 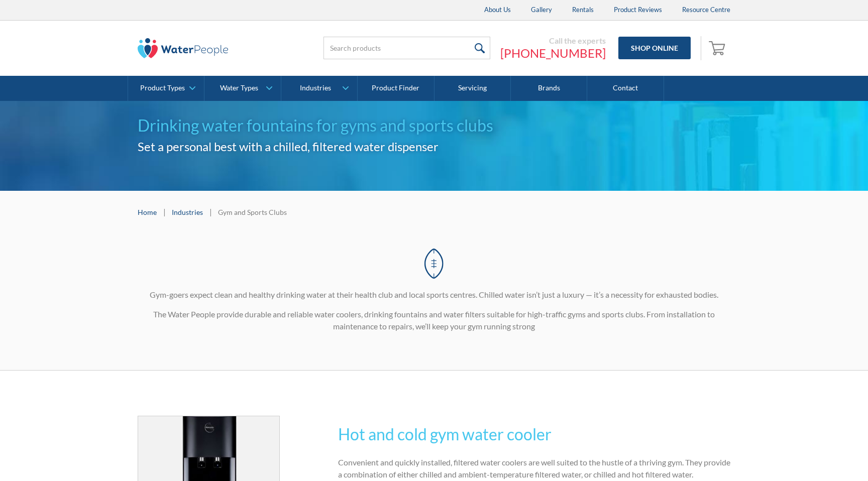 What do you see at coordinates (407, 47) in the screenshot?
I see `input: Search products` at bounding box center [407, 47].